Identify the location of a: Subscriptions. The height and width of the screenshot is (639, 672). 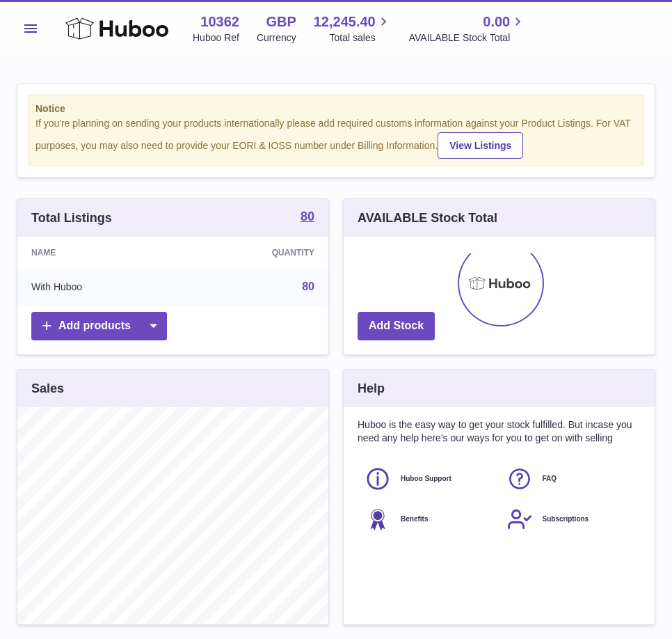
(571, 519).